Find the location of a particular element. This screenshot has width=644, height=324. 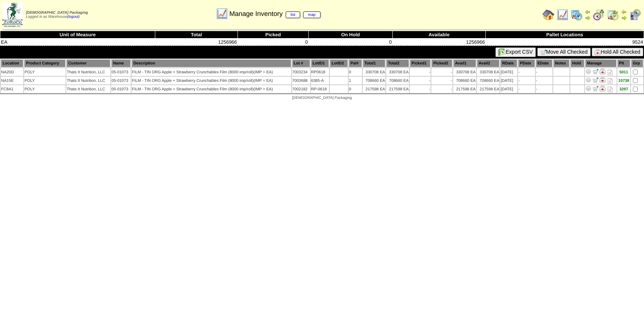

img: cart.gif is located at coordinates (543, 52).